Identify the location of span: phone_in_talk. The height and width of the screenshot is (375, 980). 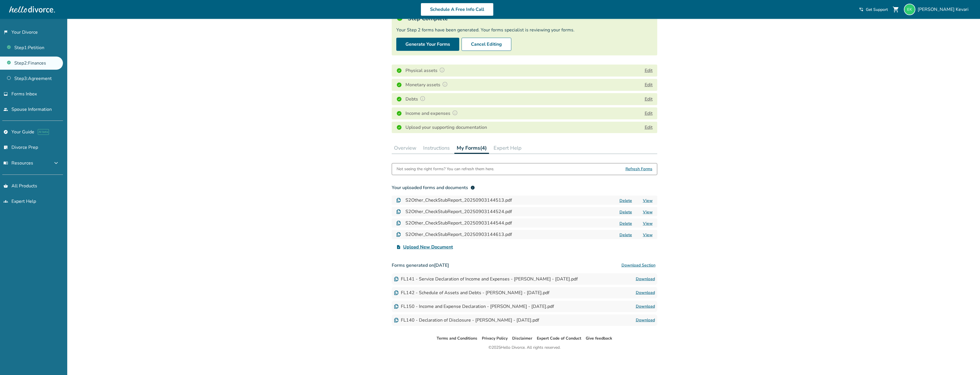
(861, 9).